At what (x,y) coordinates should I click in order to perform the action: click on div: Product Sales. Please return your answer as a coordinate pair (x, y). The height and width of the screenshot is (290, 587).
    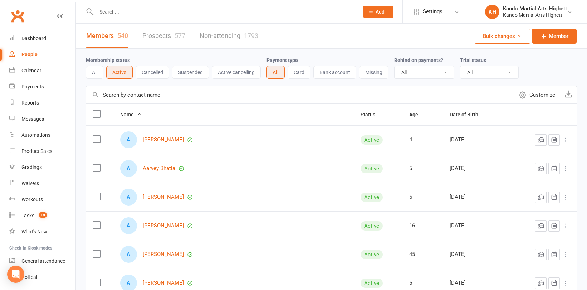
    Looking at the image, I should click on (37, 151).